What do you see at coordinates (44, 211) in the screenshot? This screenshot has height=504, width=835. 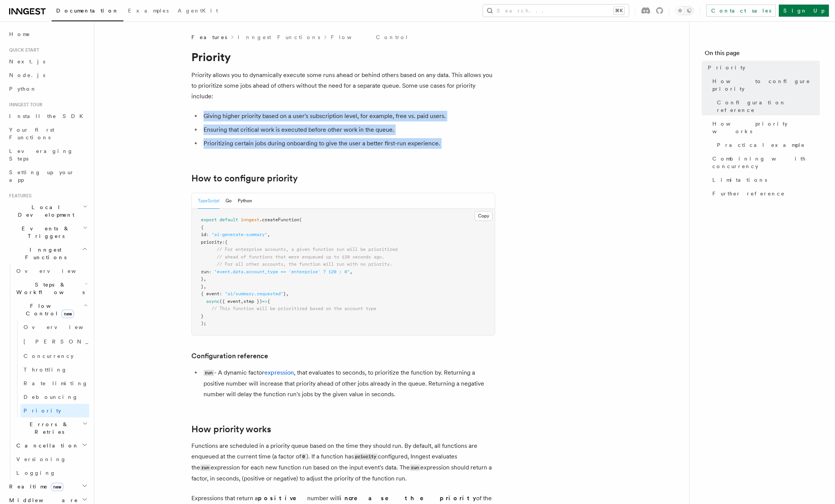 I see `span: Local Development` at bounding box center [44, 211].